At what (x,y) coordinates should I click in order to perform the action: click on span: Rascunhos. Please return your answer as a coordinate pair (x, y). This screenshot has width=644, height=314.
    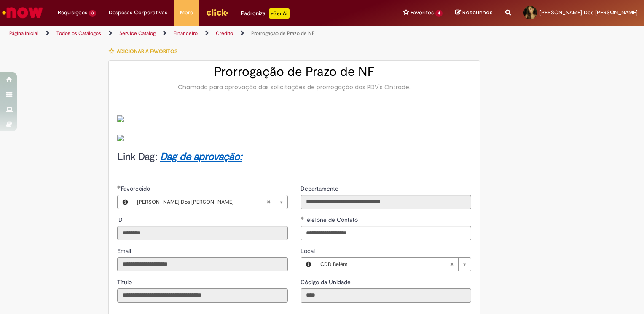
    Looking at the image, I should click on (478, 12).